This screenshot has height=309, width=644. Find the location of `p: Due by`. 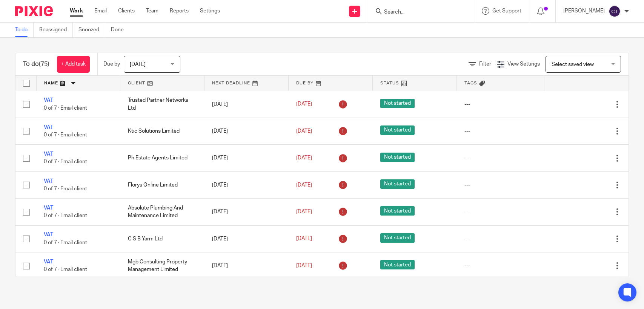

p: Due by is located at coordinates (111, 64).